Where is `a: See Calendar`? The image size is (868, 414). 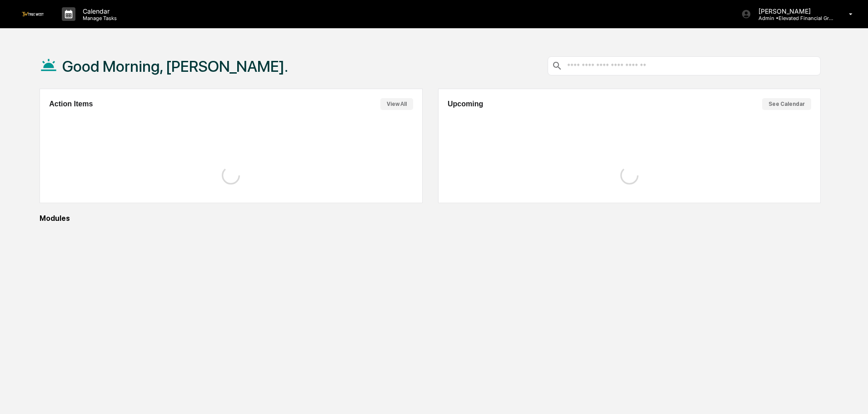
a: See Calendar is located at coordinates (787, 104).